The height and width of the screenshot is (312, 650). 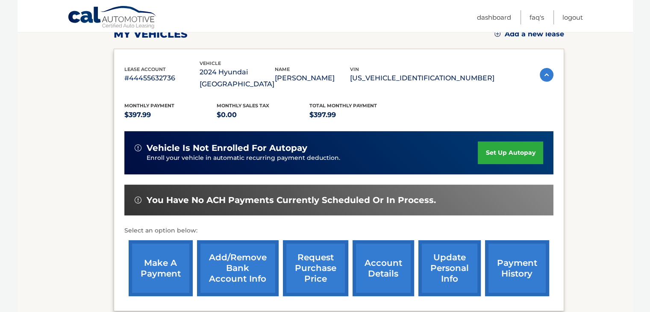 I want to click on a: payment history, so click(x=517, y=268).